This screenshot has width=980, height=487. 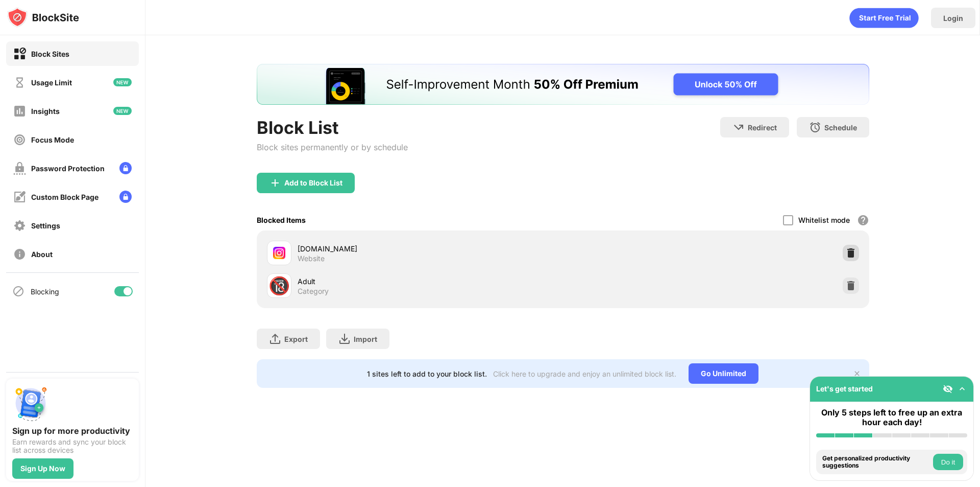 What do you see at coordinates (45, 111) in the screenshot?
I see `div: Insights` at bounding box center [45, 111].